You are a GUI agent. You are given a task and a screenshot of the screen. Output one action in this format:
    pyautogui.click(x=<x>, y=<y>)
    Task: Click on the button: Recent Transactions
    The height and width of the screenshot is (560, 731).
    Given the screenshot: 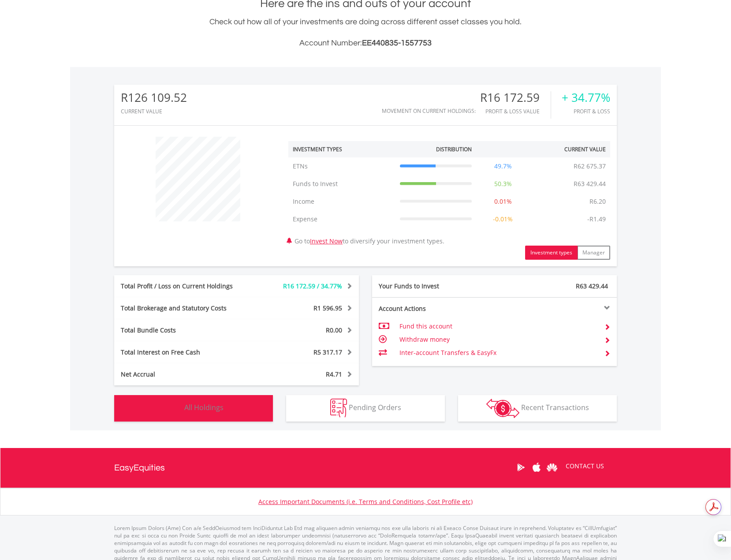 What is the action you would take?
    pyautogui.click(x=538, y=408)
    